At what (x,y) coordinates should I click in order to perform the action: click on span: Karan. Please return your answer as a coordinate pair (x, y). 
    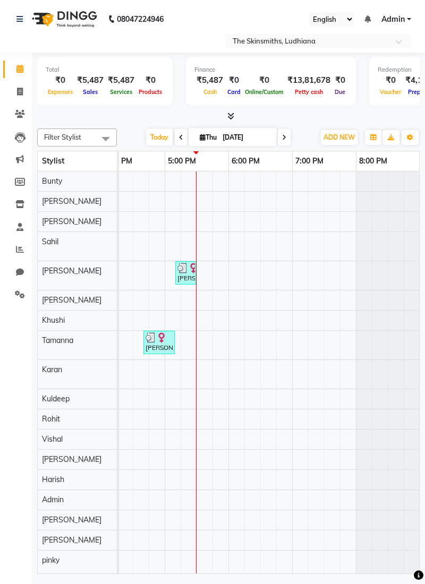
    Looking at the image, I should click on (52, 369).